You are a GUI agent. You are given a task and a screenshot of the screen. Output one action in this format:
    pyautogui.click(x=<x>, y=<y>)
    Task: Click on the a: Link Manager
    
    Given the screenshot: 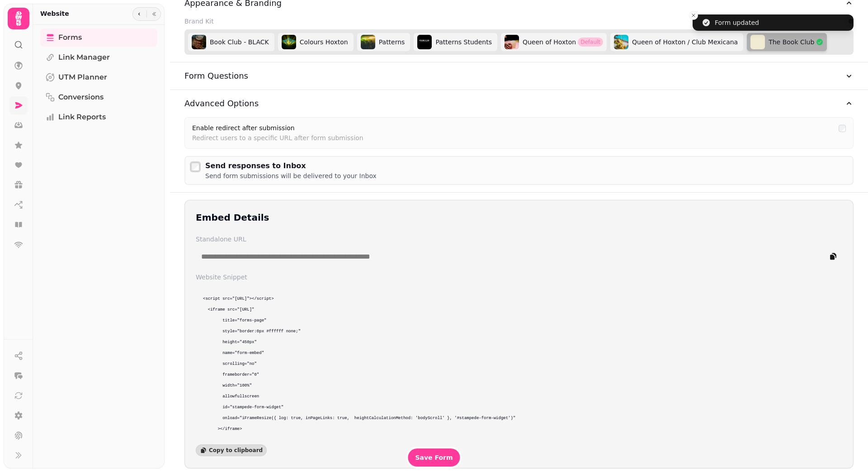 What is the action you would take?
    pyautogui.click(x=99, y=58)
    